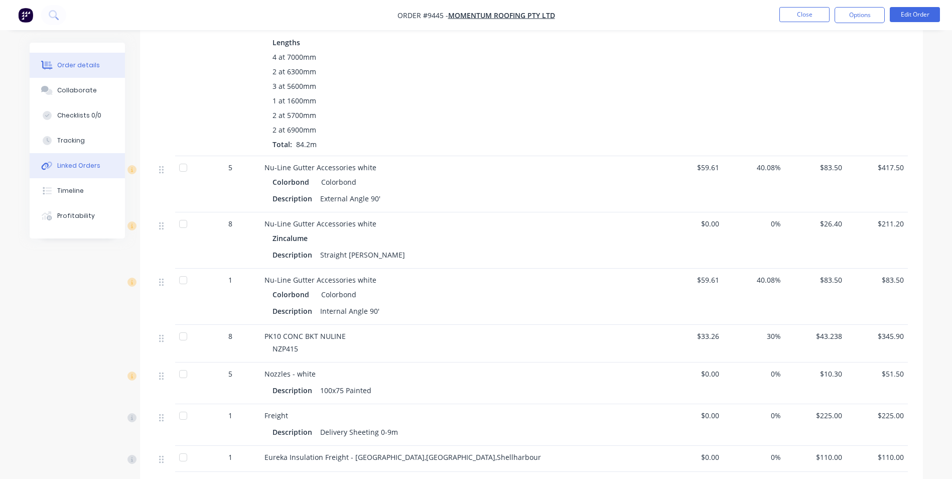 The width and height of the screenshot is (952, 479). What do you see at coordinates (76, 216) in the screenshot?
I see `div: Profitability` at bounding box center [76, 216].